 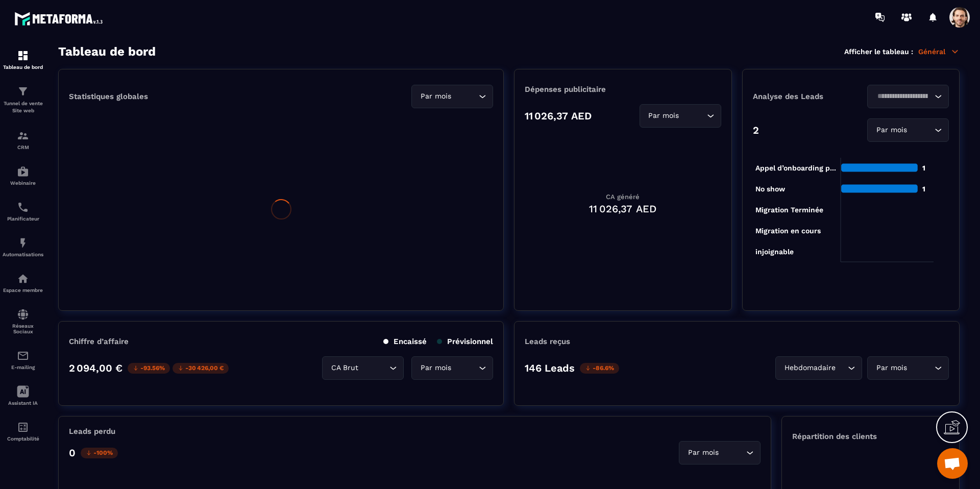 What do you see at coordinates (558, 116) in the screenshot?
I see `p: 11 026,37 AED` at bounding box center [558, 116].